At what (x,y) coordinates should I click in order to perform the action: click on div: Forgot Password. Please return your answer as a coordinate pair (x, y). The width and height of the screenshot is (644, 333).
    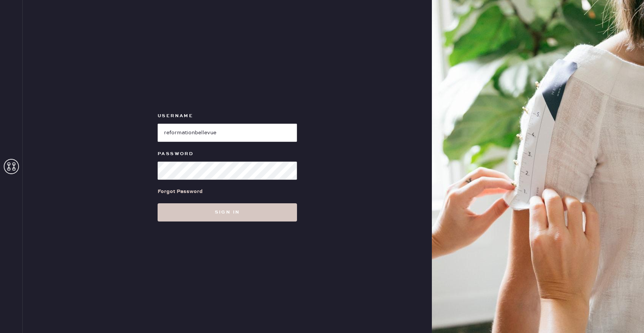
    Looking at the image, I should click on (180, 192).